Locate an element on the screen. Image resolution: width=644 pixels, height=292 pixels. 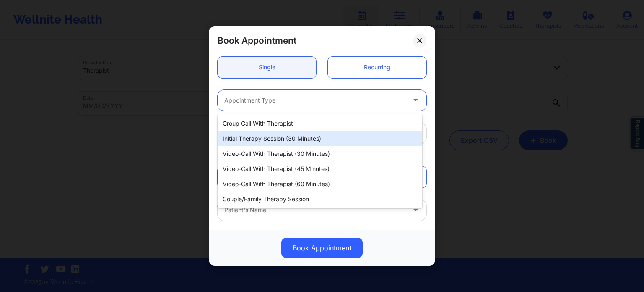
h2: Book Appointment is located at coordinates (257, 40).